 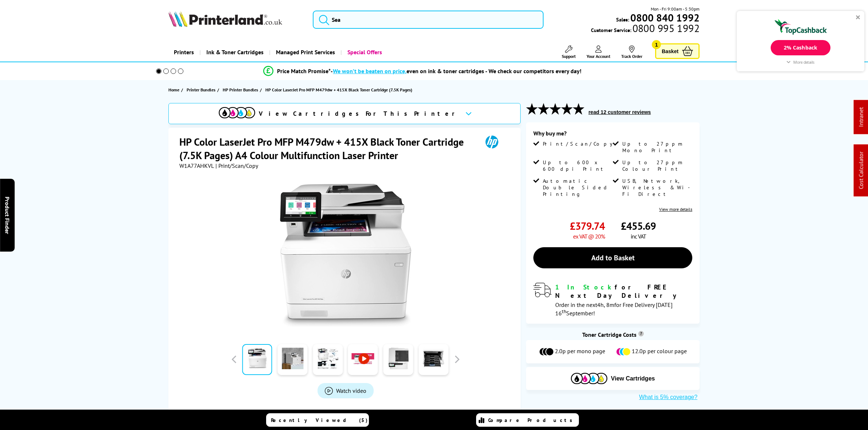 What do you see at coordinates (202, 90) in the screenshot?
I see `a: Printer Bundles` at bounding box center [202, 90].